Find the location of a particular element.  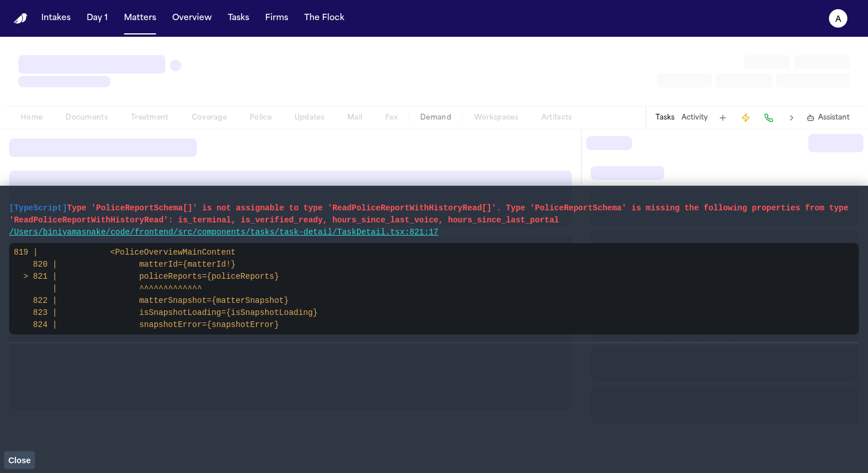

a: Matters is located at coordinates (140, 19).